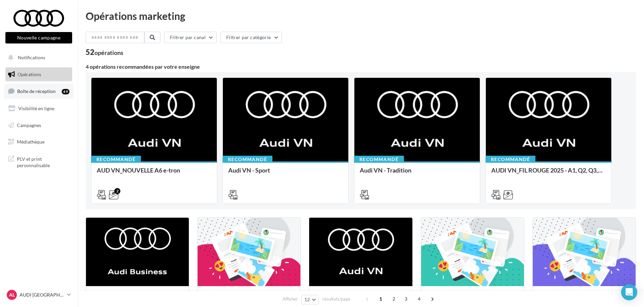 The height and width of the screenshot is (307, 644). Describe the element at coordinates (104, 52) in the screenshot. I see `div: 52` at that location.